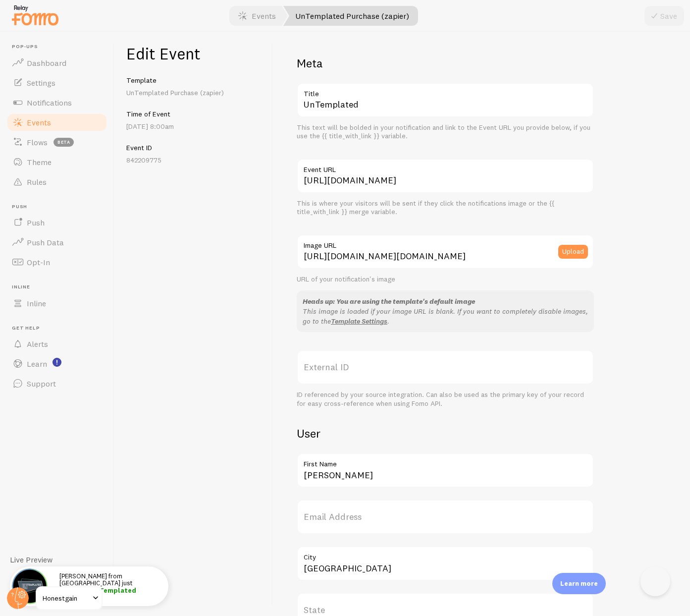  I want to click on a: Notifications, so click(57, 102).